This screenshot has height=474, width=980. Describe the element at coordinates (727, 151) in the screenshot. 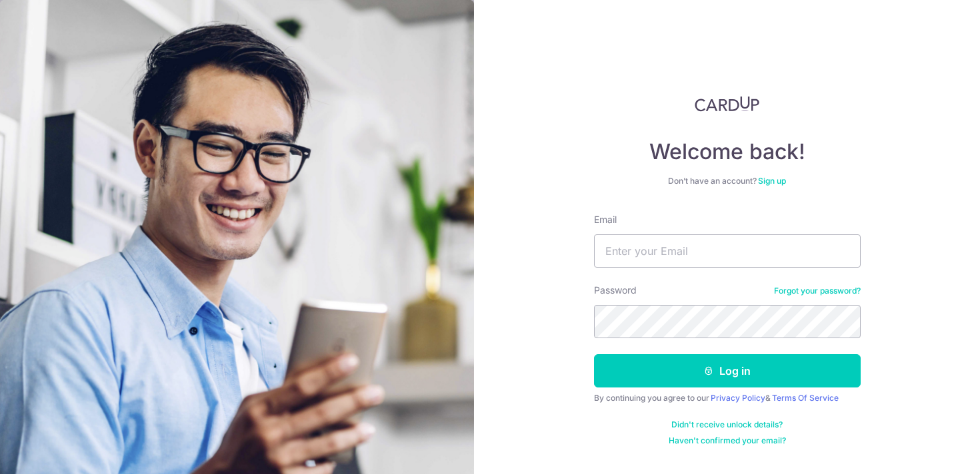

I see `h4: Welcome back!` at that location.